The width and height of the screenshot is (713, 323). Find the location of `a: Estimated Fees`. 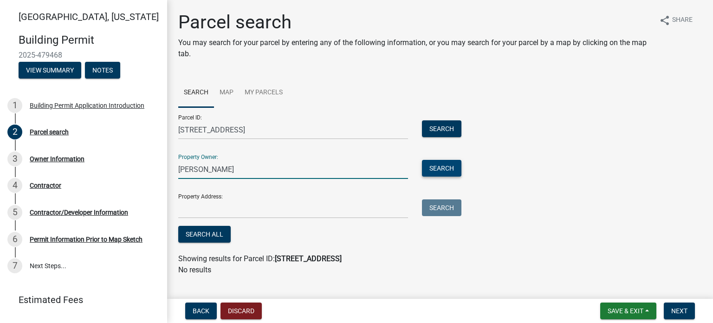

a: Estimated Fees is located at coordinates (80, 299).